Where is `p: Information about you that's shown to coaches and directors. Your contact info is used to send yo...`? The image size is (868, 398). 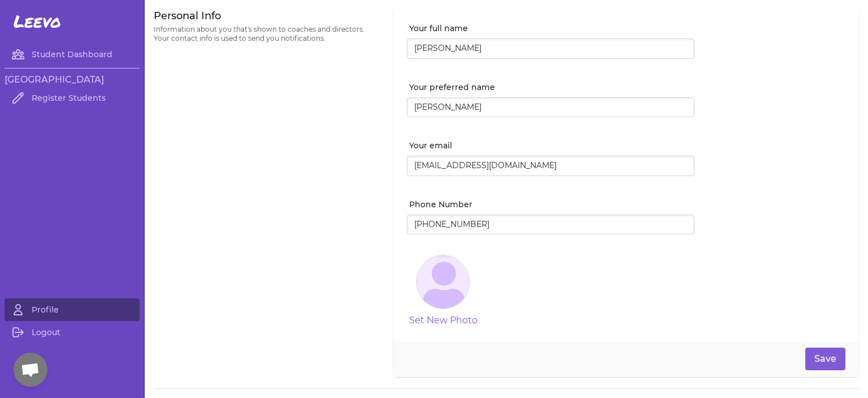 p: Information about you that's shown to coaches and directors. Your contact info is used to send yo... is located at coordinates (267, 34).